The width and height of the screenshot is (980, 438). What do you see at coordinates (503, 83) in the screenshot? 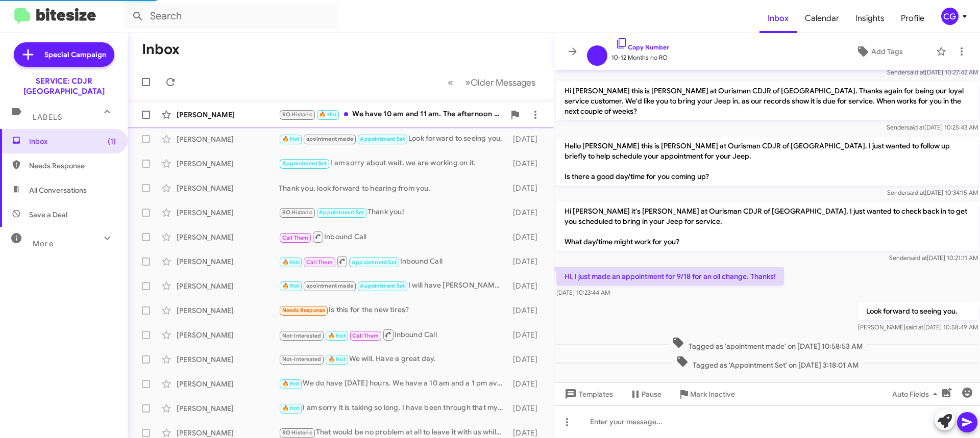
I see `span: Older Messages` at bounding box center [503, 83].